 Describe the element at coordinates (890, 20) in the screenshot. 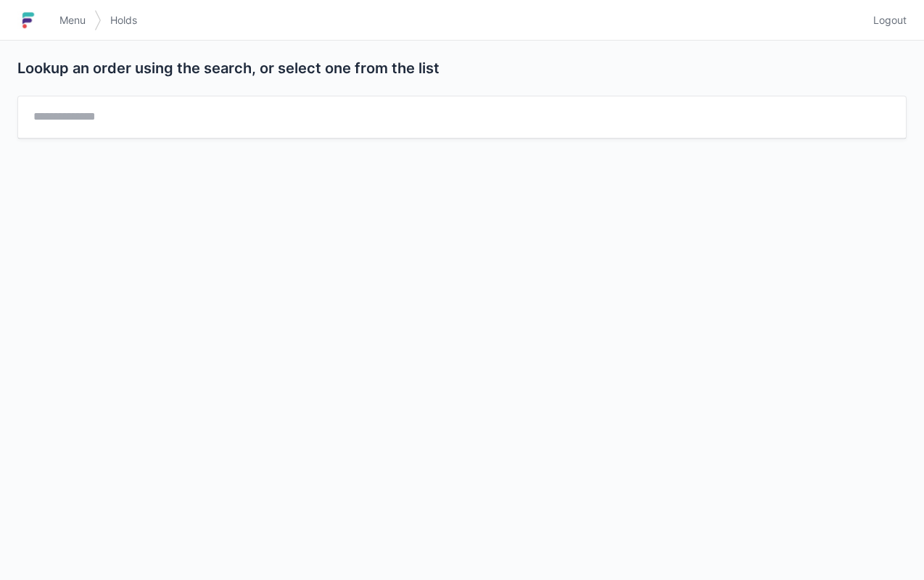

I see `span: Logout` at that location.